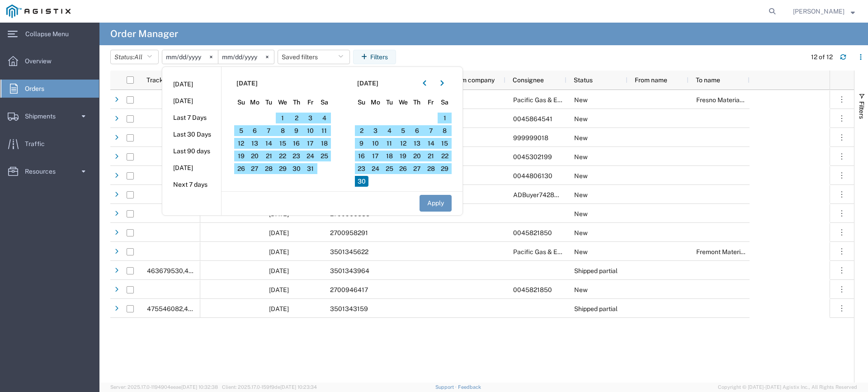  I want to click on span: Traffic, so click(38, 144).